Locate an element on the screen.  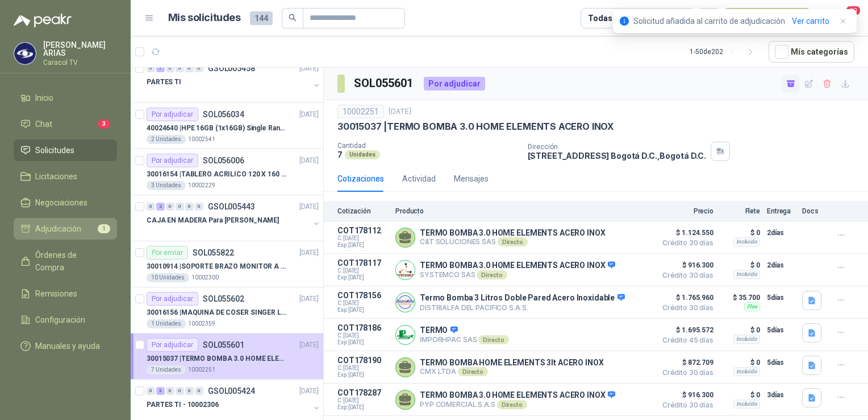
p: 30015037 | TERMO BOMBA 3.0 HOME ELEMENTS ACERO INOX is located at coordinates (217, 358).